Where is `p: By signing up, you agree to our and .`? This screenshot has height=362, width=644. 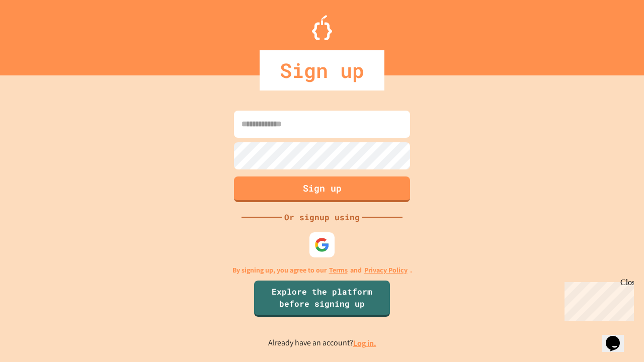 p: By signing up, you agree to our and . is located at coordinates (322, 270).